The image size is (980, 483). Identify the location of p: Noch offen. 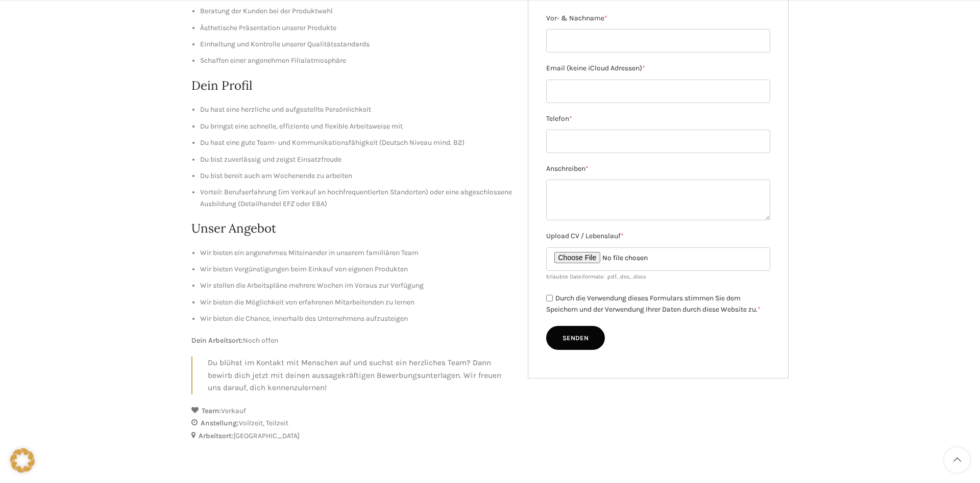
(351, 340).